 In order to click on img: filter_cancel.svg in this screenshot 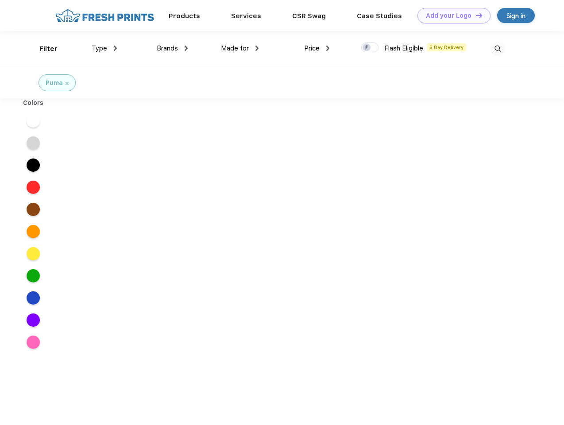, I will do `click(67, 83)`.